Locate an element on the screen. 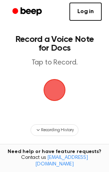 The image size is (109, 172). a: Log in is located at coordinates (86, 12).